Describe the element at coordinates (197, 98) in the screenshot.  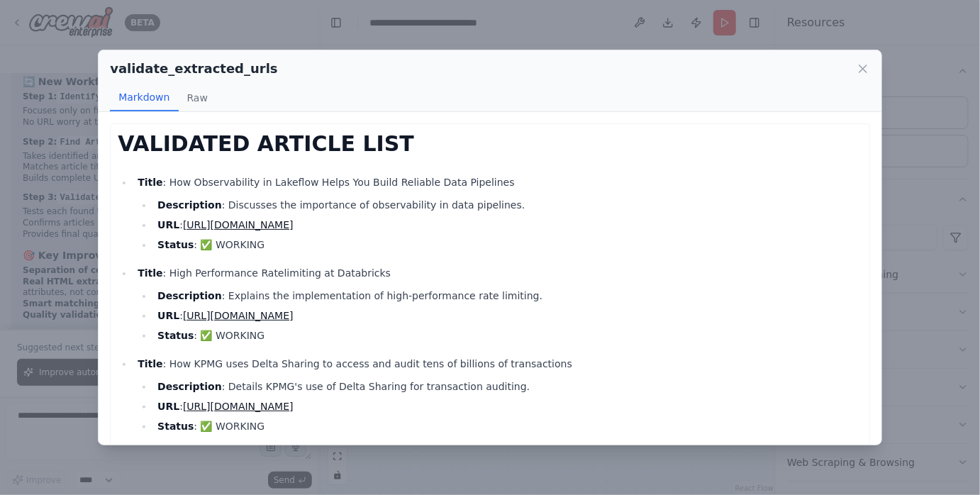
I see `button: Raw` at that location.